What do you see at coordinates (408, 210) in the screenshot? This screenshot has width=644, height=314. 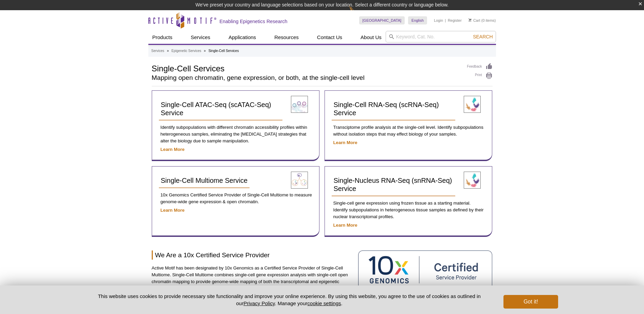 I see `p: Single-cell gene expression using frozen tissue as a starting material. Identify subpopulations i...` at bounding box center [408, 210].